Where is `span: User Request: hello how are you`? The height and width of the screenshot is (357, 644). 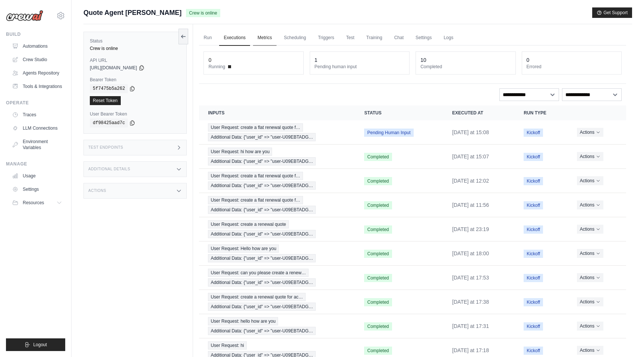 span: User Request: hello how are you is located at coordinates (243, 321).